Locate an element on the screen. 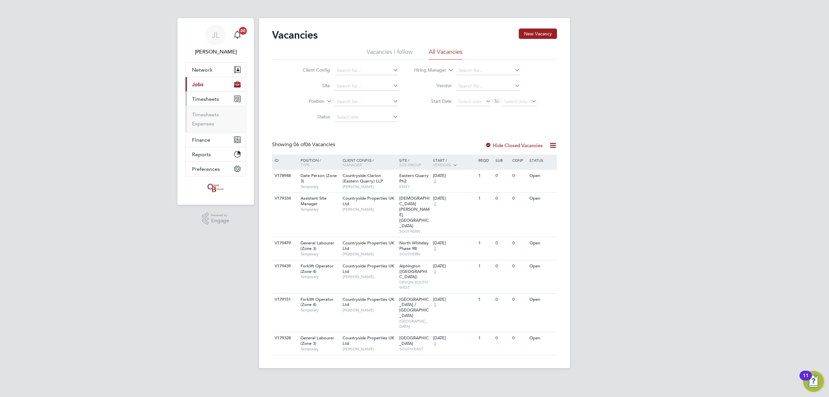 This screenshot has height=397, width=829. div: Position / is located at coordinates (318, 162).